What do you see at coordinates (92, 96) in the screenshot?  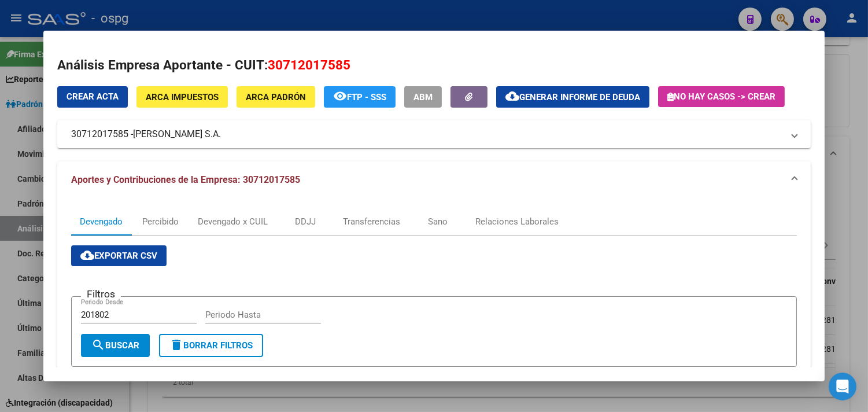 I see `span: Crear Acta` at bounding box center [92, 96].